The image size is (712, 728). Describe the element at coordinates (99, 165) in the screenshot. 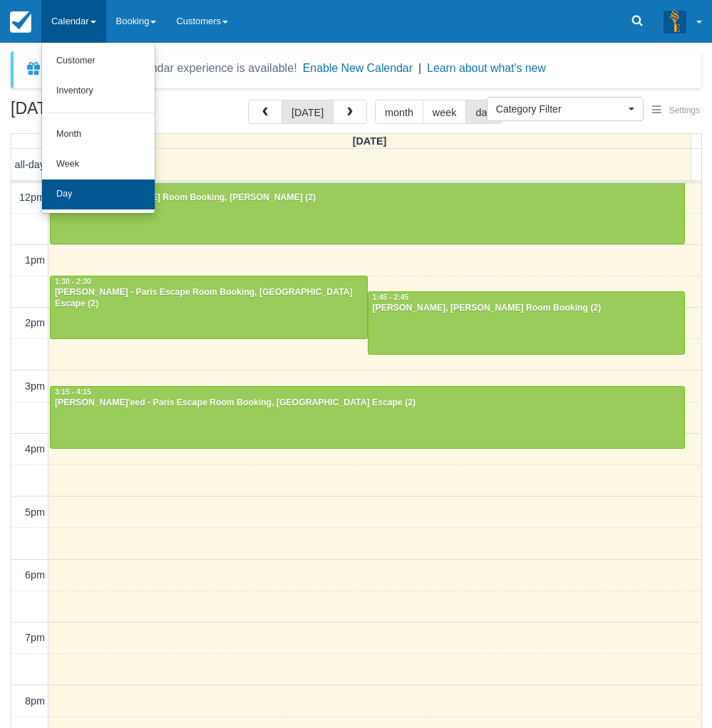

I see `a: Week` at that location.